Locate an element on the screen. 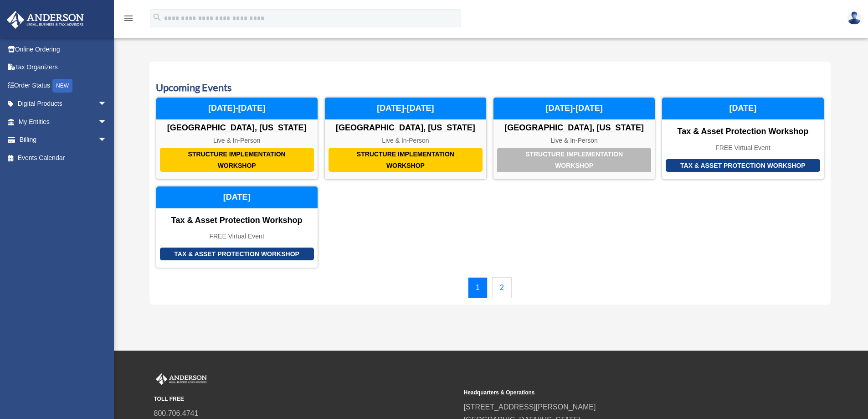 The image size is (868, 419). a: Order StatusNEW is located at coordinates (63, 86).